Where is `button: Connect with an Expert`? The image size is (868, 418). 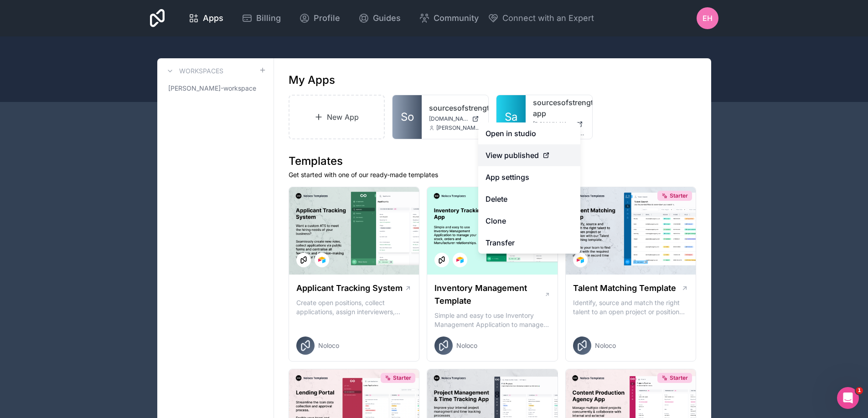 button: Connect with an Expert is located at coordinates (541, 18).